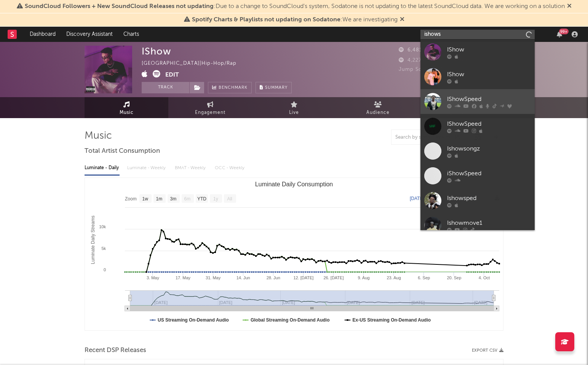 Image resolution: width=588 pixels, height=365 pixels. I want to click on text: 9. Aug, so click(363, 278).